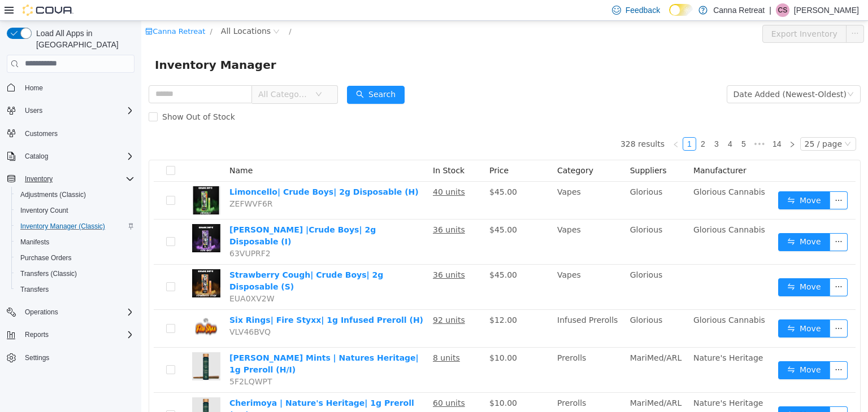 Image resolution: width=868 pixels, height=412 pixels. Describe the element at coordinates (636, 123) in the screenshot. I see `a: 14` at that location.